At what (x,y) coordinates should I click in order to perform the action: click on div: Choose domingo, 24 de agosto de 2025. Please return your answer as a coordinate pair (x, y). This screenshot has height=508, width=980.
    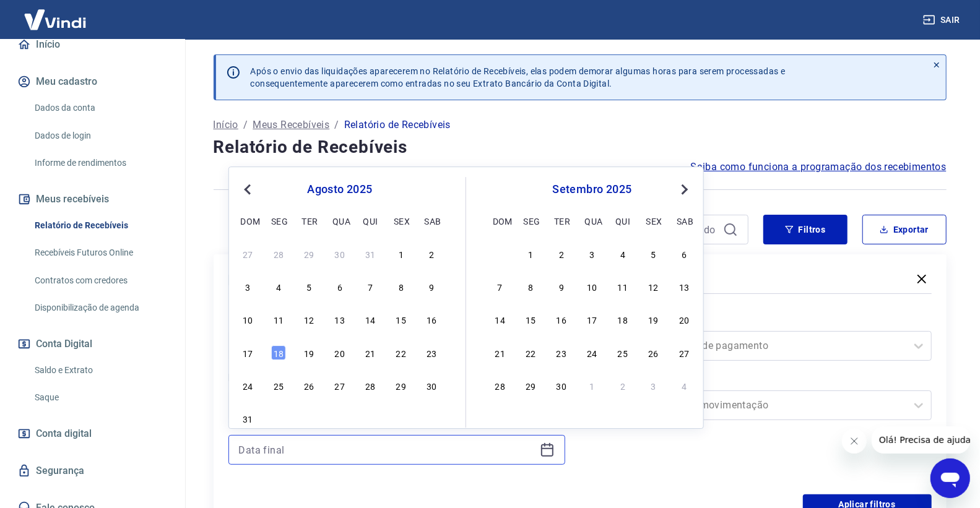
    Looking at the image, I should click on (248, 385).